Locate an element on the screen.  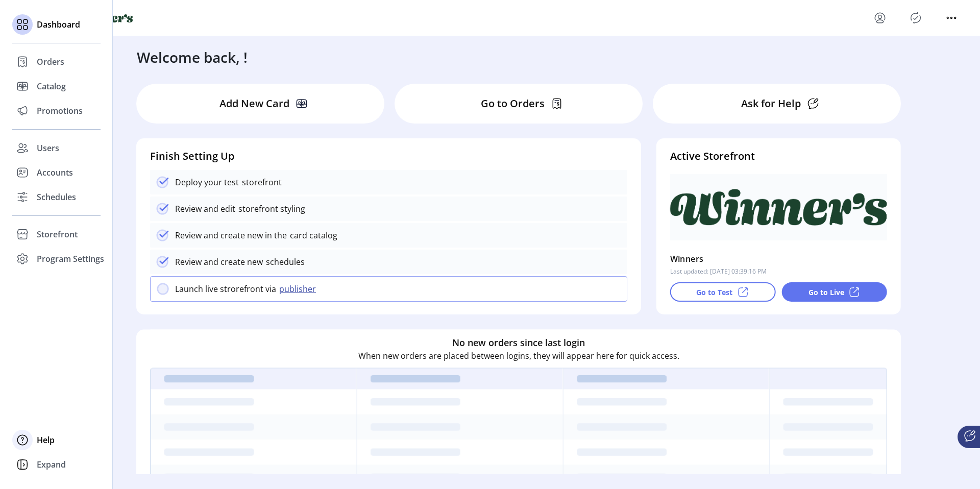
p: storefront styling is located at coordinates (270, 209).